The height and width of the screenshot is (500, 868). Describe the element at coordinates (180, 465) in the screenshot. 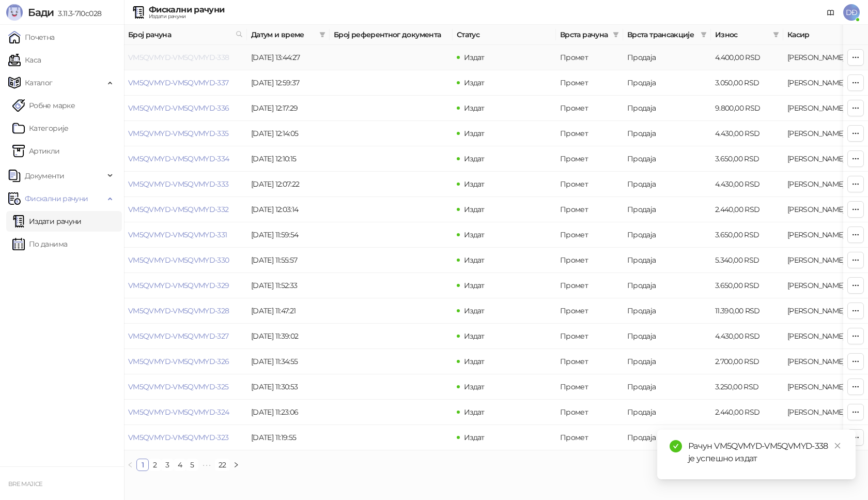

I see `li: 4` at that location.